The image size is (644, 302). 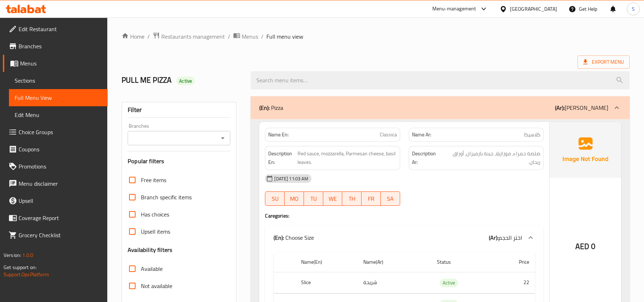 I want to click on span: Free items, so click(x=154, y=180).